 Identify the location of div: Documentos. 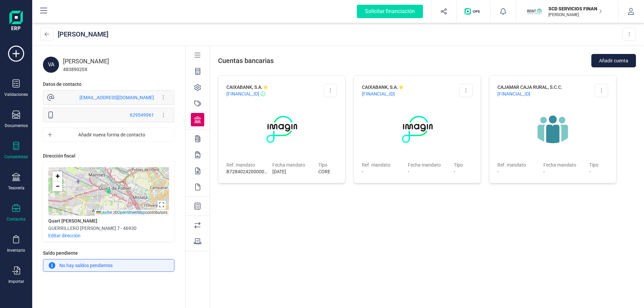
(16, 126).